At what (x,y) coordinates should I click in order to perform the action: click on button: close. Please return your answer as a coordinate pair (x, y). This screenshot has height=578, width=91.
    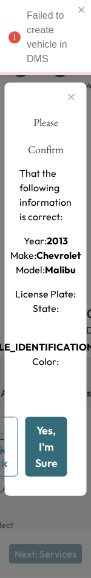
    Looking at the image, I should click on (81, 10).